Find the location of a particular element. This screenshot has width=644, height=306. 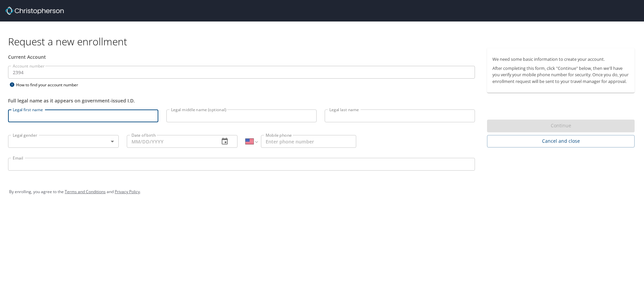

input: MM/DD/YYYY is located at coordinates (171, 142).